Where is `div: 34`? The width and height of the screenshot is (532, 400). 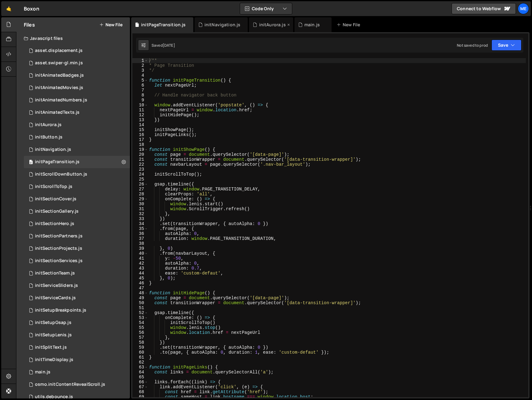
div: 34 is located at coordinates (140, 224).